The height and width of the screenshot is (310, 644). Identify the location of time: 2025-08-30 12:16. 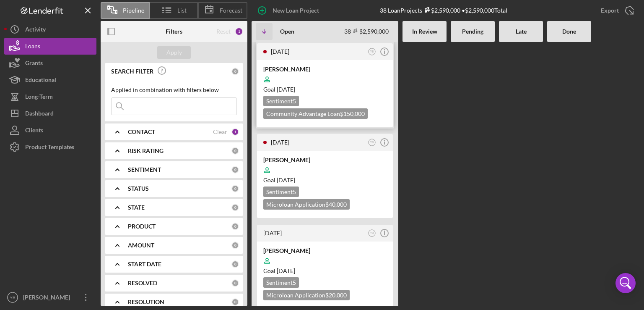
(280, 51).